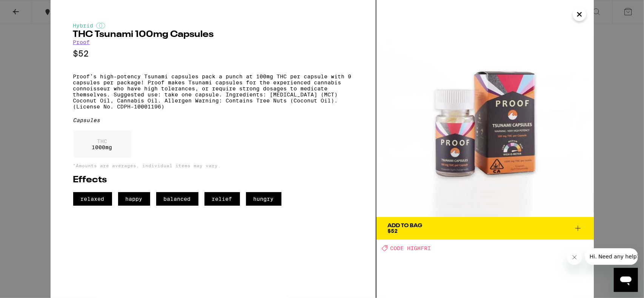 This screenshot has width=644, height=298. Describe the element at coordinates (102, 144) in the screenshot. I see `div: 1000 mg` at that location.